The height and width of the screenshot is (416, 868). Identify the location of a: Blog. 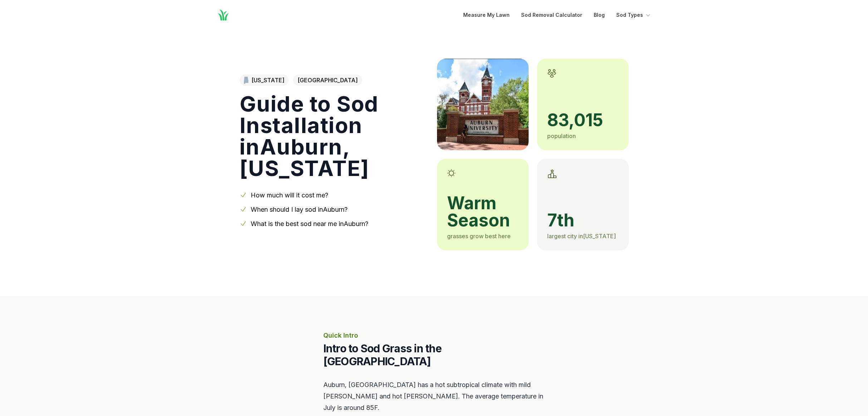
(599, 15).